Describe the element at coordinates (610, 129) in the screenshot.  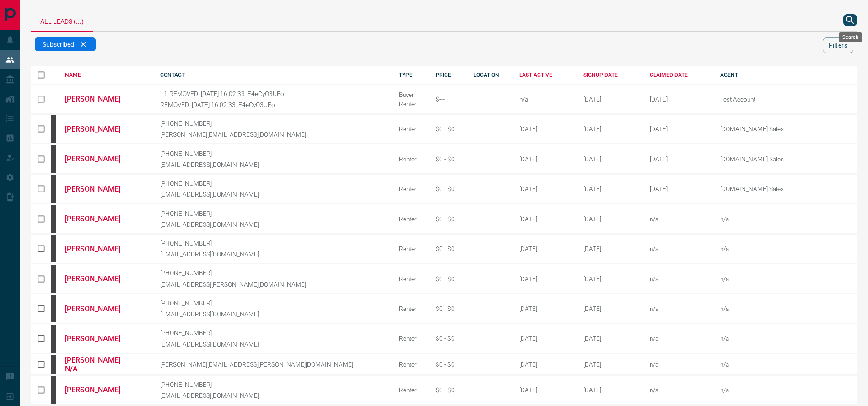
I see `div: October 11th 2008, 12:32:56 PM` at that location.